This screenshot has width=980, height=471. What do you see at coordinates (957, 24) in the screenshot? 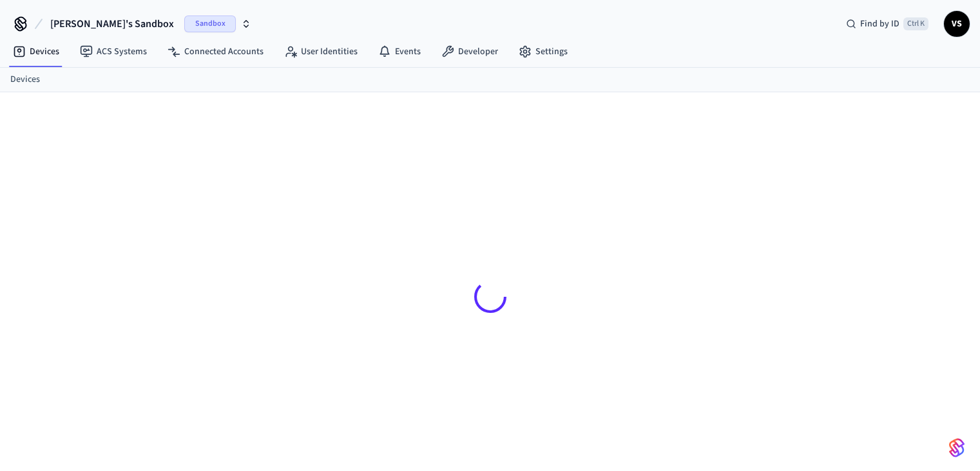
I see `button: VS` at bounding box center [957, 24].